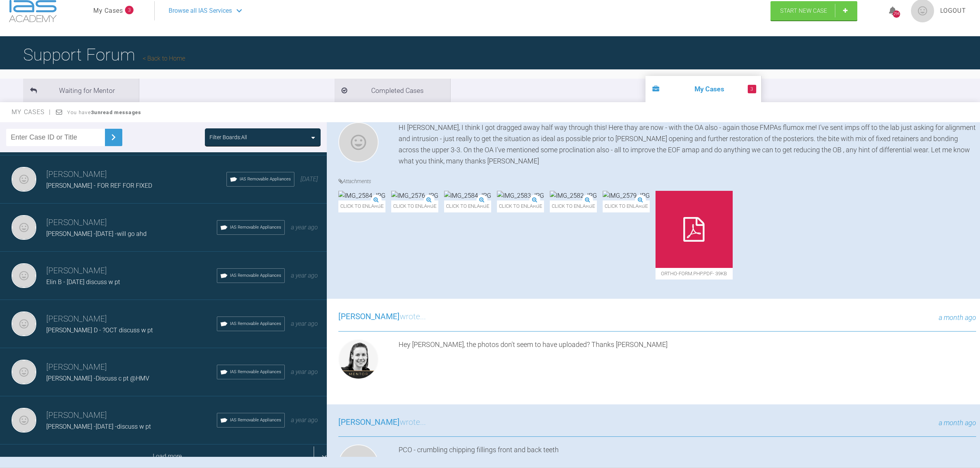 The height and width of the screenshot is (468, 980). Describe the element at coordinates (81, 90) in the screenshot. I see `li: Waiting for Mentor` at that location.